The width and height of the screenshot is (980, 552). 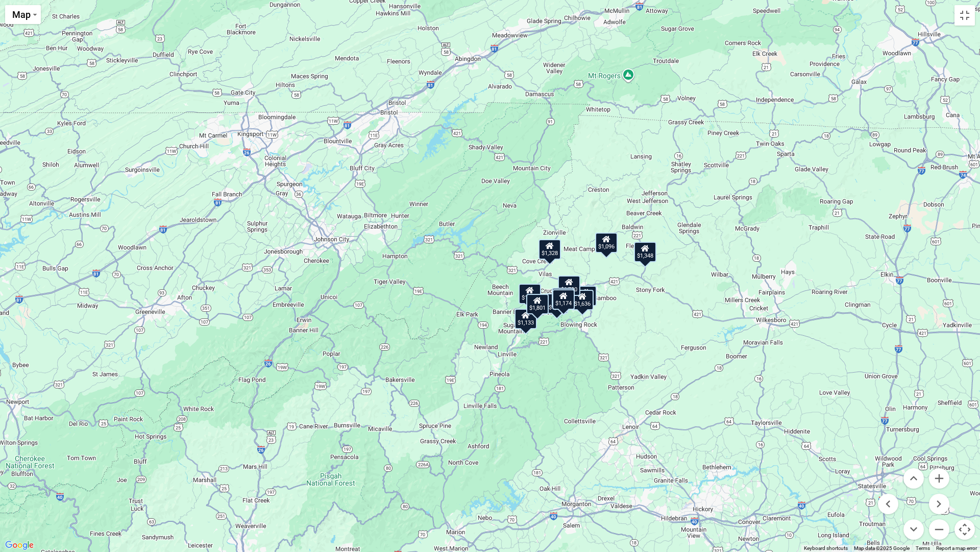 I want to click on button: Keyboard shortcuts, so click(x=826, y=548).